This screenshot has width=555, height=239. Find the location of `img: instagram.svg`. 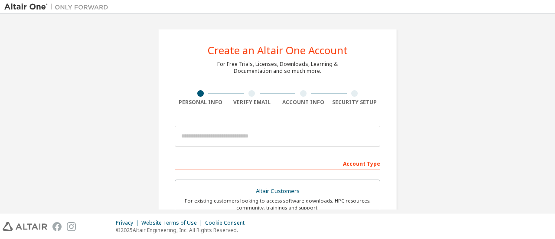

img: instagram.svg is located at coordinates (71, 226).